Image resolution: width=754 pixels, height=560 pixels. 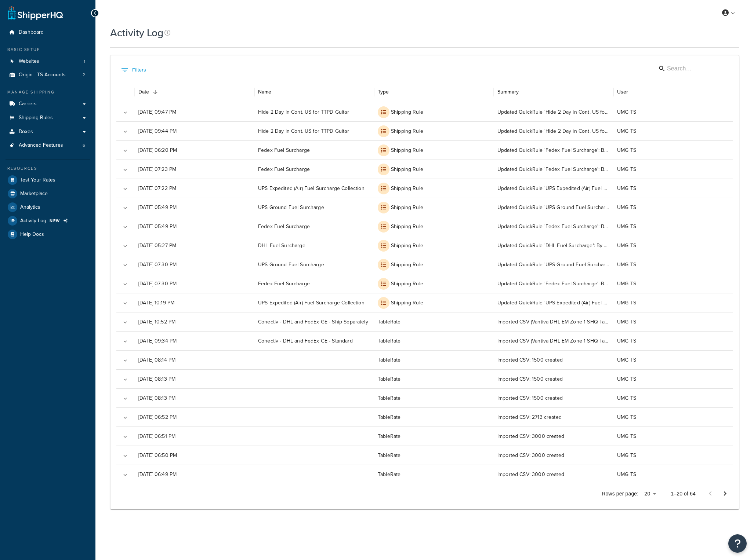 I want to click on button: Show filters, so click(x=133, y=70).